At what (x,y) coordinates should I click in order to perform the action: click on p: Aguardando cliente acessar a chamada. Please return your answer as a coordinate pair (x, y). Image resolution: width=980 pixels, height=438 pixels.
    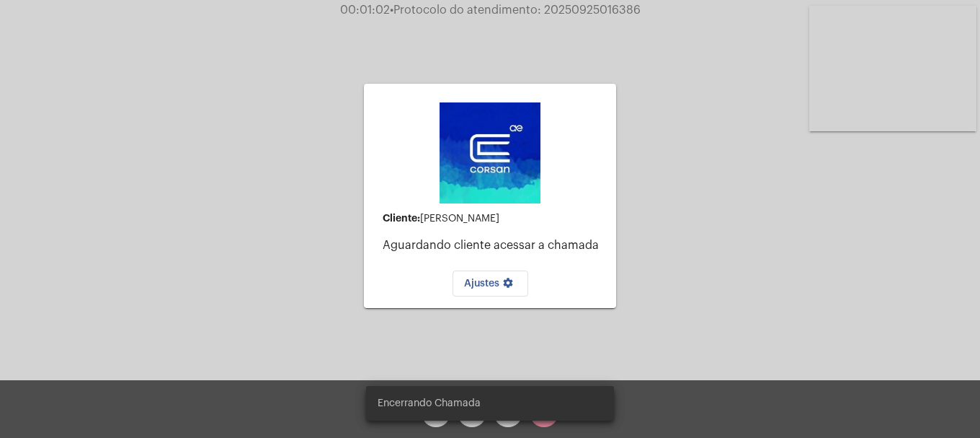
    Looking at the image, I should click on (493, 245).